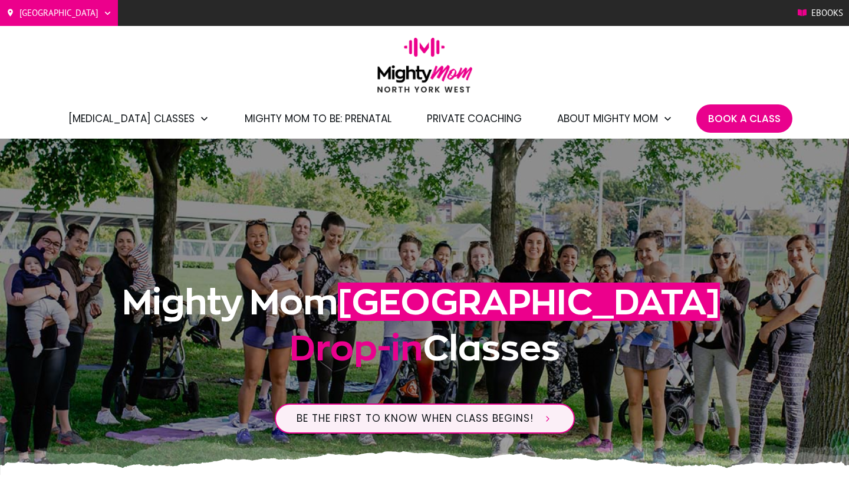 This screenshot has height=479, width=849. I want to click on span: Drop-in, so click(356, 347).